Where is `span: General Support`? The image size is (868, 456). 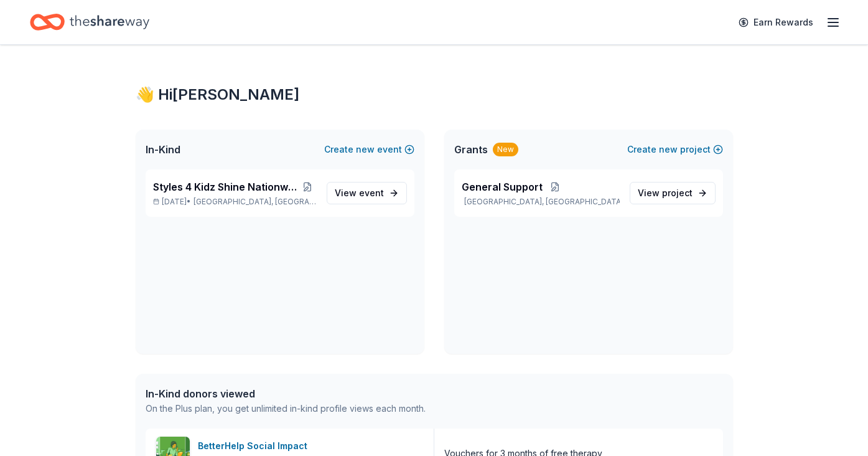 span: General Support is located at coordinates (502, 187).